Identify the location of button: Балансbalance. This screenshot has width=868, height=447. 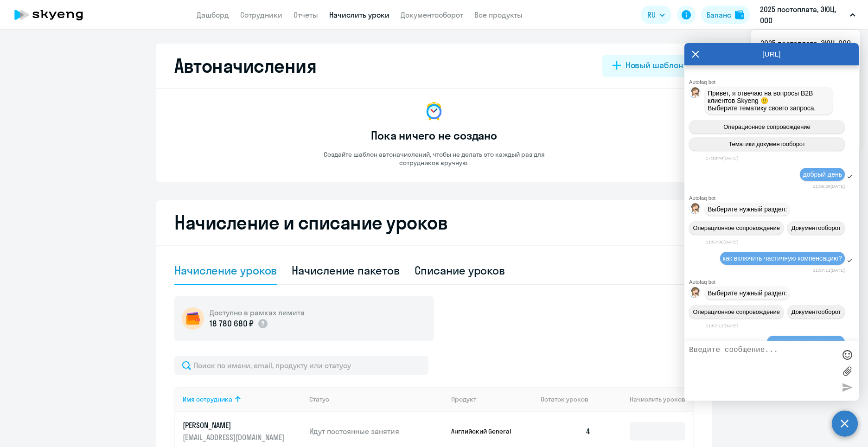
(725, 15).